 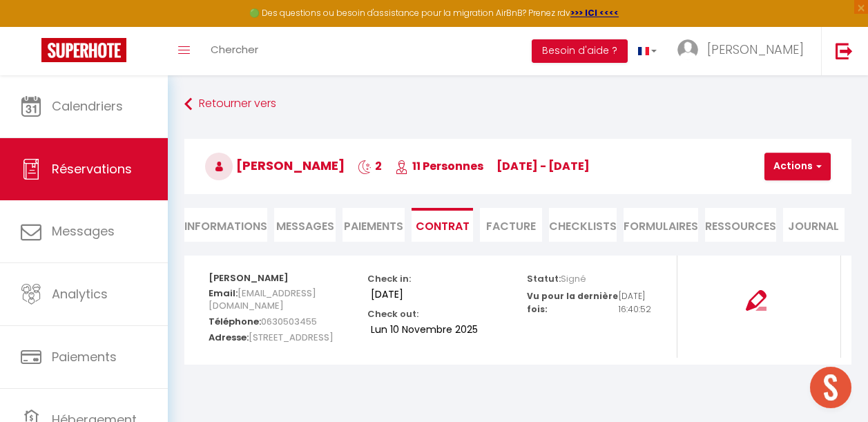 What do you see at coordinates (92, 168) in the screenshot?
I see `span: Réservations` at bounding box center [92, 168].